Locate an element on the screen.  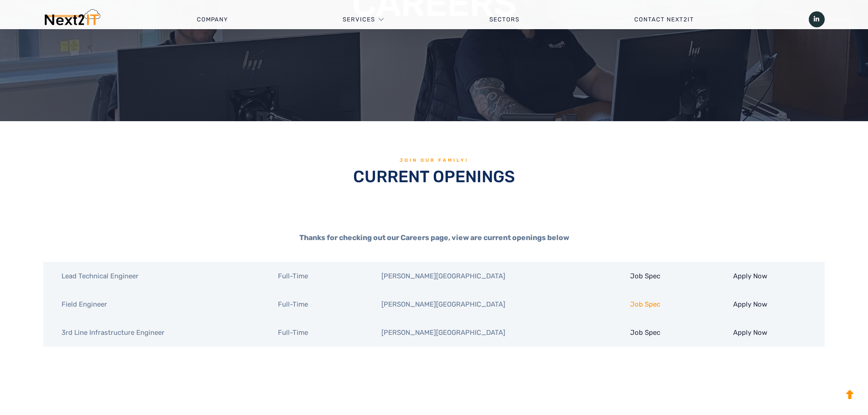
a: Contact Next2IT is located at coordinates (664, 20).